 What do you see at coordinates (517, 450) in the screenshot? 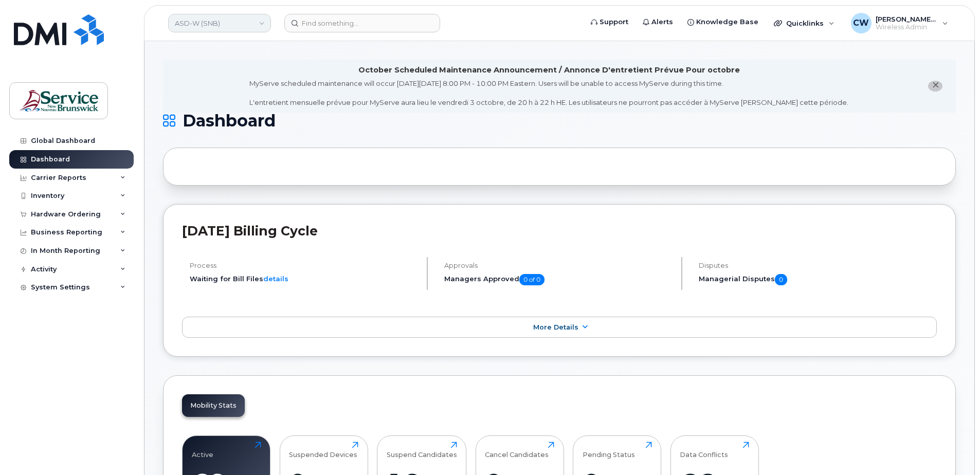
I see `div: Cancel Candidates` at bounding box center [517, 450].